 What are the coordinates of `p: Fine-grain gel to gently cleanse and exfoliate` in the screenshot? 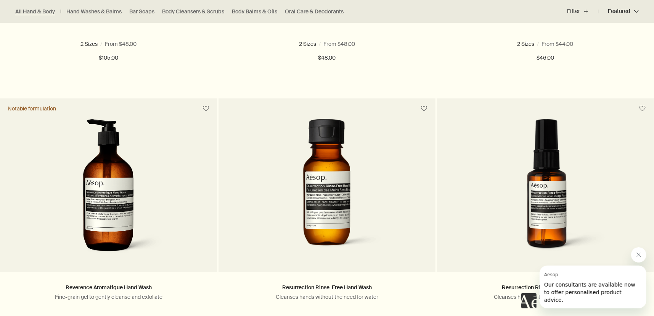 It's located at (109, 296).